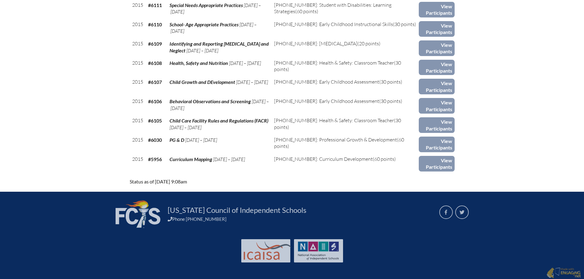 Image resolution: width=584 pixels, height=279 pixels. What do you see at coordinates (155, 63) in the screenshot?
I see `b: #6108` at bounding box center [155, 63].